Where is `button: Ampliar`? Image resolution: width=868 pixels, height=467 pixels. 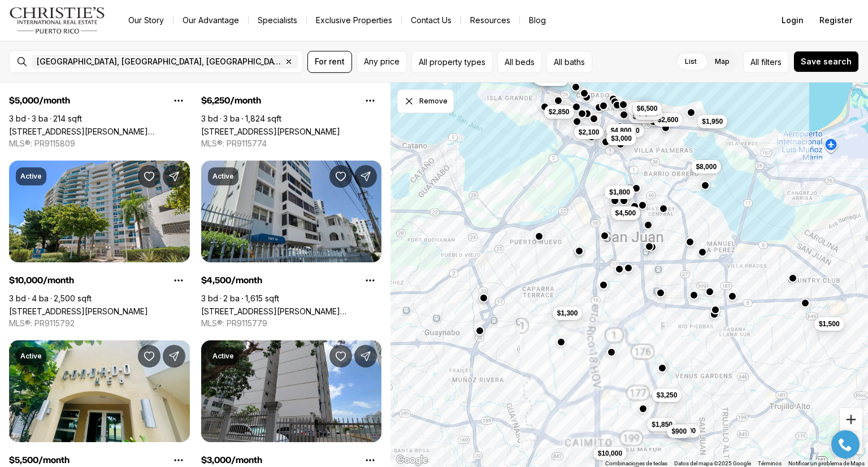
button: Ampliar is located at coordinates (851, 419).